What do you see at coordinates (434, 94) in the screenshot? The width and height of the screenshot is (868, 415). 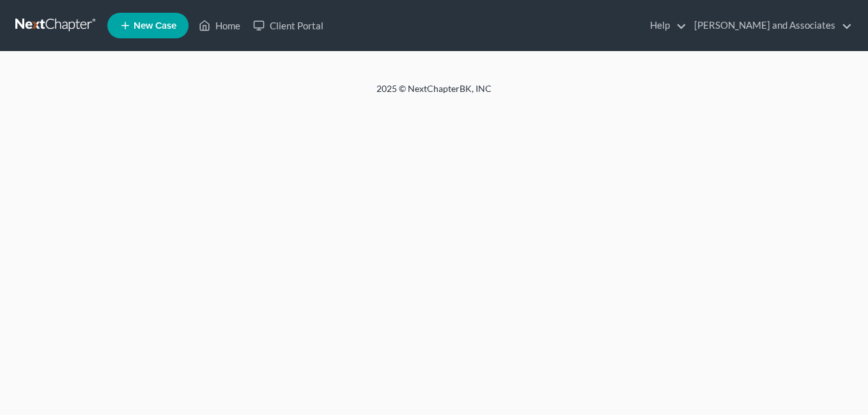 I see `div: 2025 © NextChapterBK, INC` at bounding box center [434, 94].